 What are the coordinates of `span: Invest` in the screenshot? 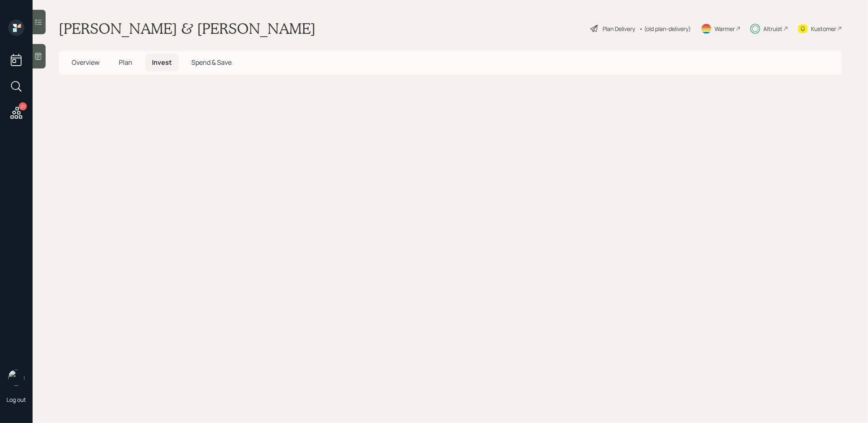 It's located at (161, 62).